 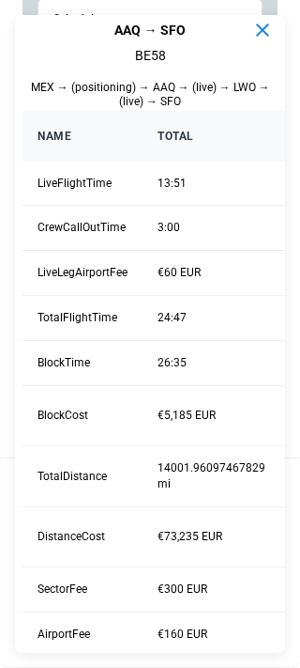 I want to click on td: AirportFee, so click(x=83, y=635).